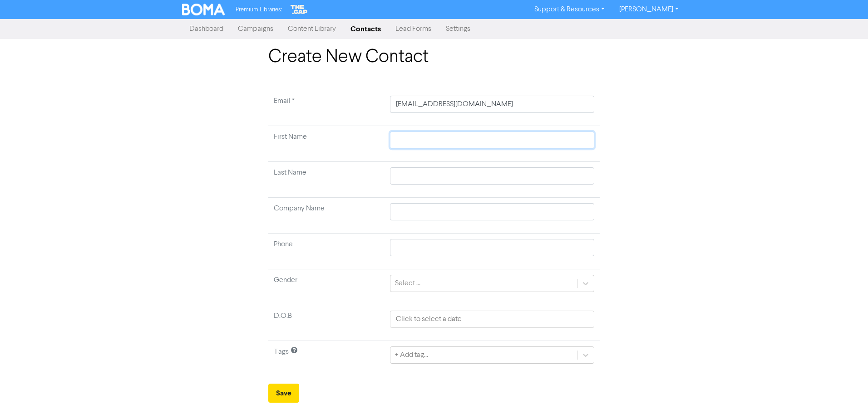 The height and width of the screenshot is (419, 868). Describe the element at coordinates (327, 287) in the screenshot. I see `td: Gender` at that location.